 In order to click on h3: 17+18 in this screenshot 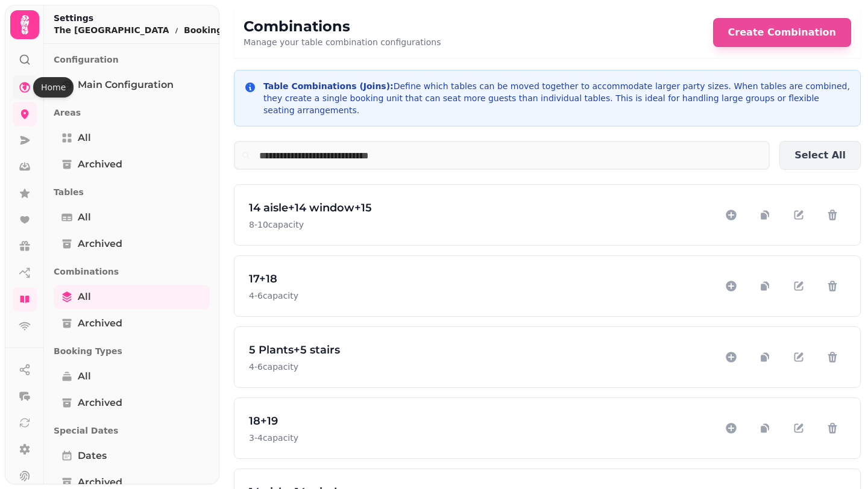, I will do `click(274, 279)`.